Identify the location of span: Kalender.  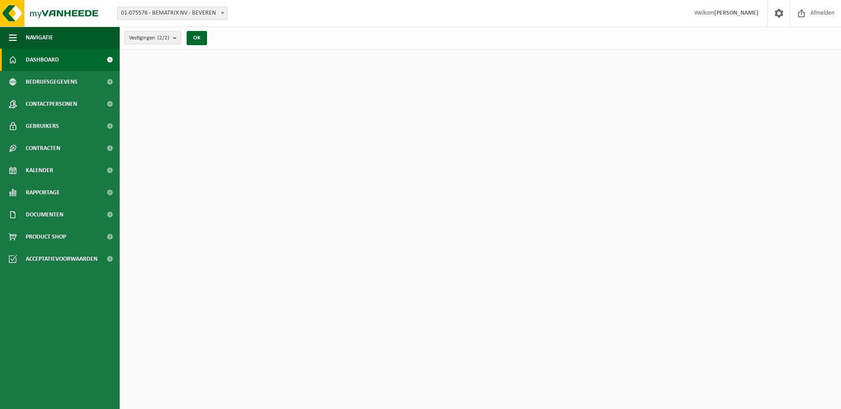
(39, 171).